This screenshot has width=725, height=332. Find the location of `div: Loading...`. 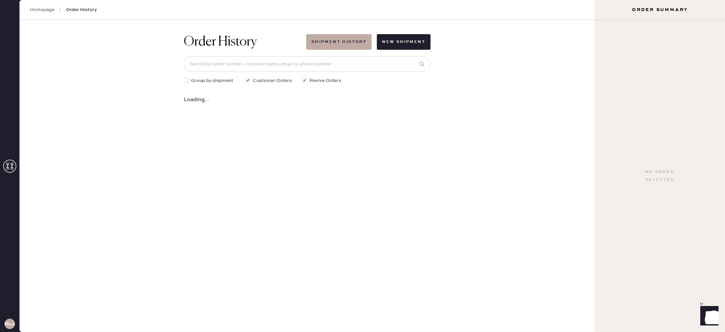

div: Loading... is located at coordinates (307, 100).